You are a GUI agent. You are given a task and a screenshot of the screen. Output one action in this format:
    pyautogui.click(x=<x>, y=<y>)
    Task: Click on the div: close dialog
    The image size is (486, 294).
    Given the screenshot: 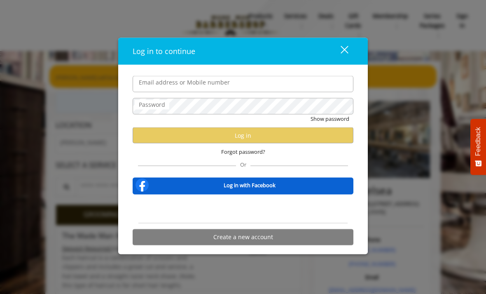 What is the action you would take?
    pyautogui.click(x=339, y=51)
    